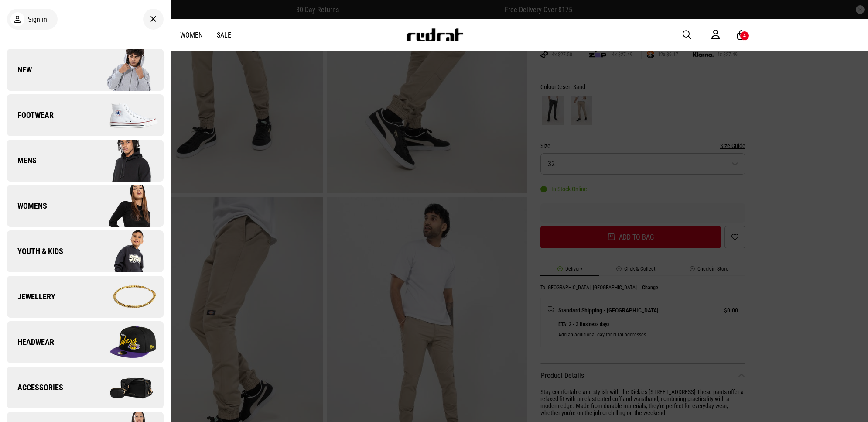 This screenshot has width=868, height=422. What do you see at coordinates (85, 297) in the screenshot?
I see `a: Jewellery Company` at bounding box center [85, 297].